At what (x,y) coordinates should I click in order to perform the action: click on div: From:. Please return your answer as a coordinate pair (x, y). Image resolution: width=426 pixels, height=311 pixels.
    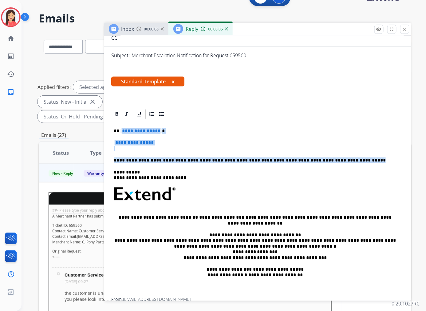
    Looking at the image, I should click on (258, 299).